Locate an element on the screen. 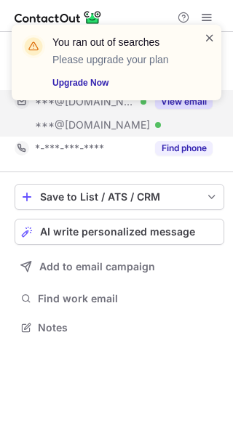 Image resolution: width=233 pixels, height=436 pixels. div: Save to List / ATS / CRM is located at coordinates (119, 197).